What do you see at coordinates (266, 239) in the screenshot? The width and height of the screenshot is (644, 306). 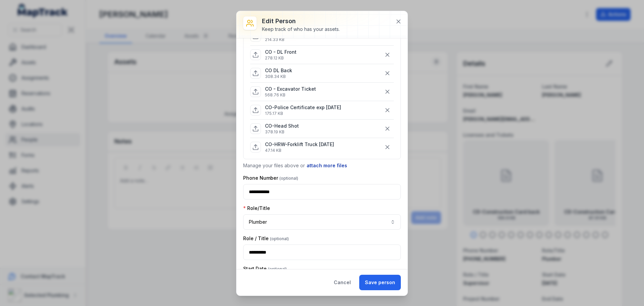 I see `label: Role / Title` at bounding box center [266, 239].